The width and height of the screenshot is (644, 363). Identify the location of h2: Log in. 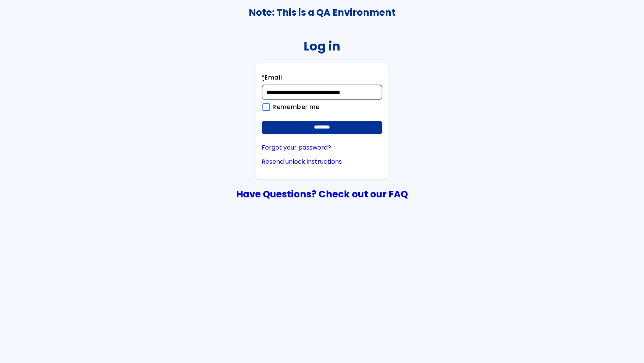
(322, 46).